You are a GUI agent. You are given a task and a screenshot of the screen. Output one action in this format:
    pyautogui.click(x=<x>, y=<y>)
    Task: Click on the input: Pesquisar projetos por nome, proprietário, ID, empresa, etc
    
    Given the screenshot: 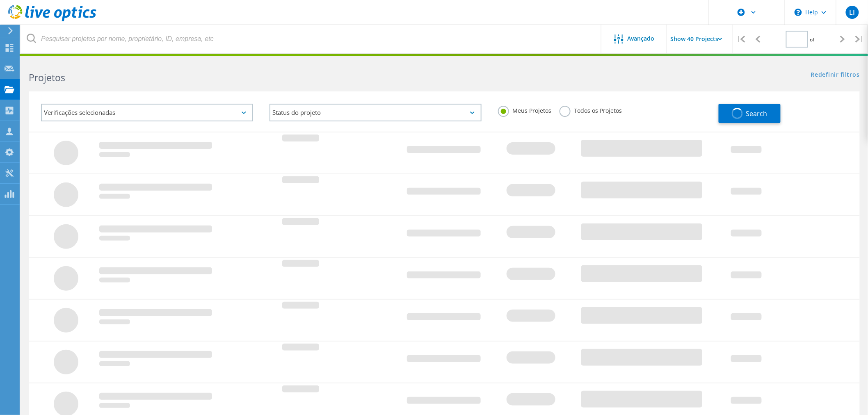 What is the action you would take?
    pyautogui.click(x=311, y=39)
    